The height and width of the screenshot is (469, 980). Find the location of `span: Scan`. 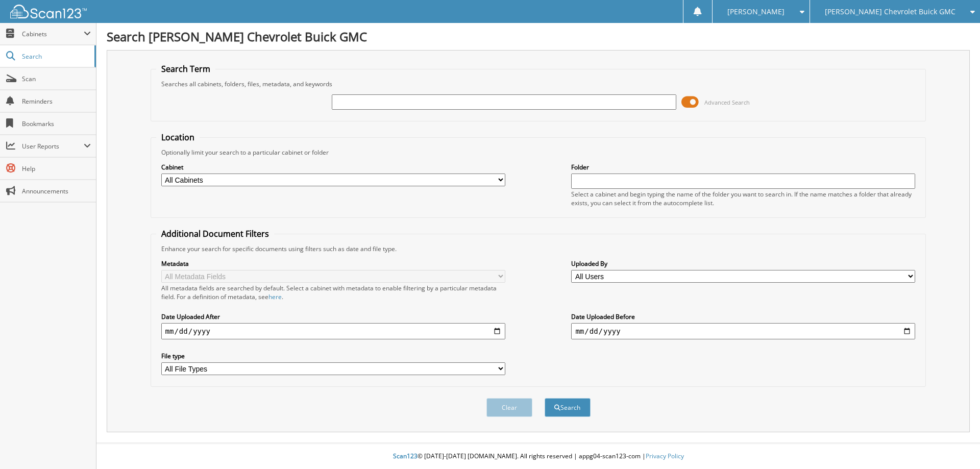

span: Scan is located at coordinates (56, 79).